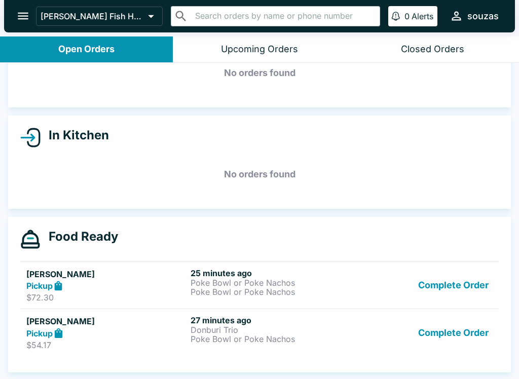  I want to click on p: $72.30, so click(106, 298).